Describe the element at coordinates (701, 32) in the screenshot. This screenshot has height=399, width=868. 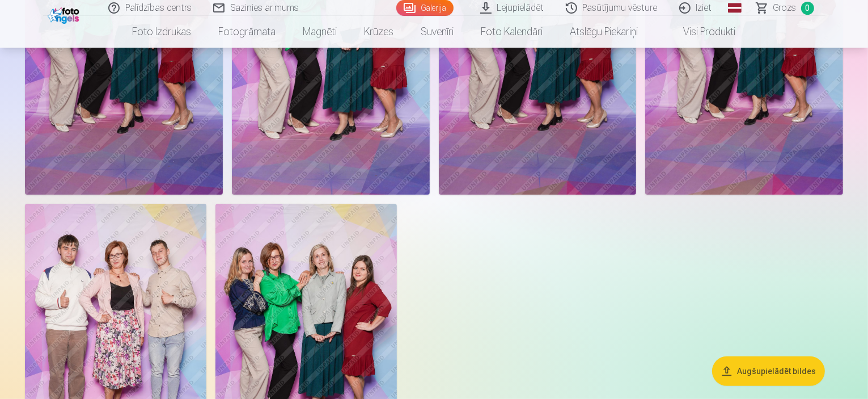
I see `a: Visi produkti` at that location.